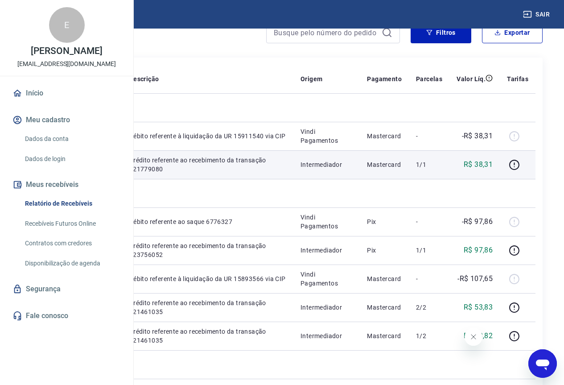  What do you see at coordinates (477, 136) in the screenshot?
I see `p: -R$ 38,31` at bounding box center [477, 136].